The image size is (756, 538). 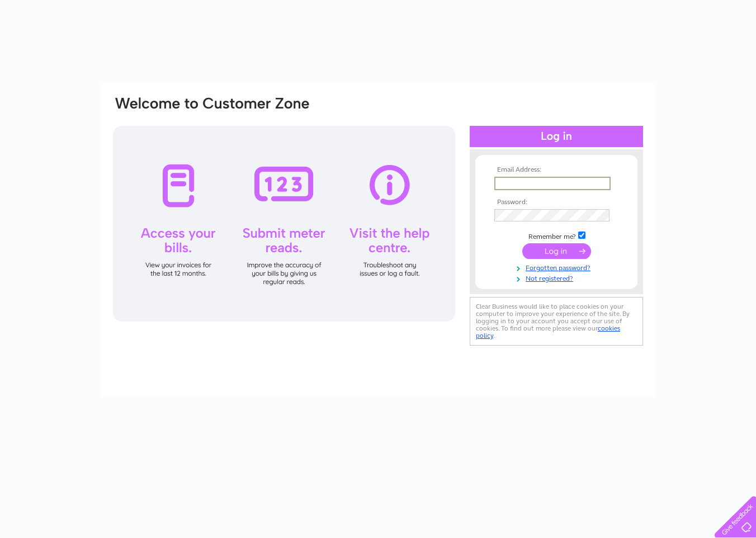 I want to click on a: cookies policy, so click(x=548, y=332).